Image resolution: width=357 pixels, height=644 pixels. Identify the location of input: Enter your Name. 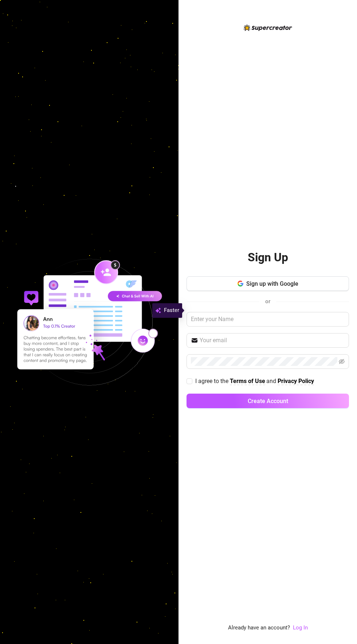
(267, 319).